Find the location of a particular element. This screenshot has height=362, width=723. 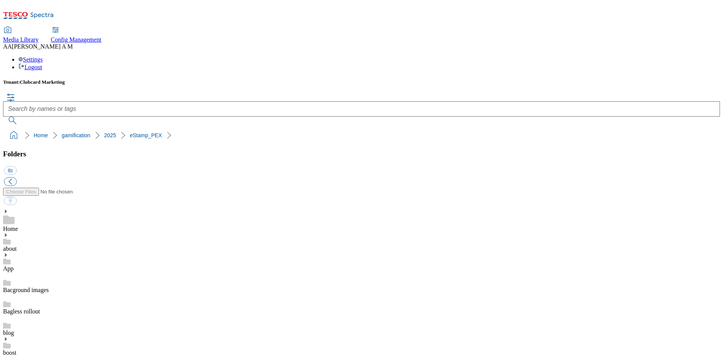

a: Config Management is located at coordinates (76, 35).